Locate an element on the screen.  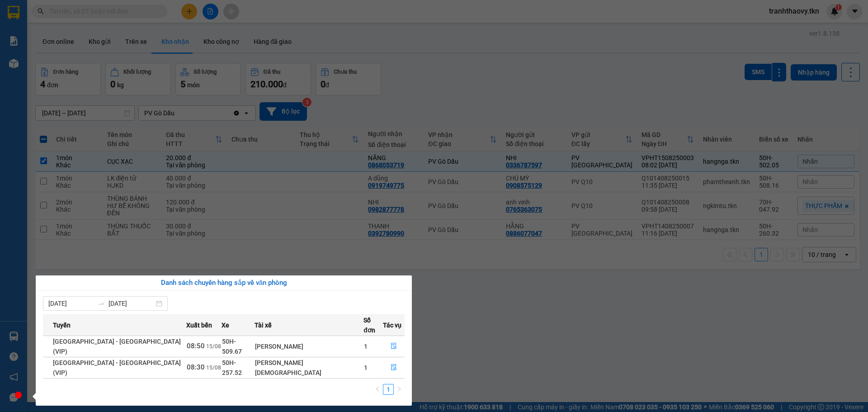
span: left is located at coordinates (378, 389).